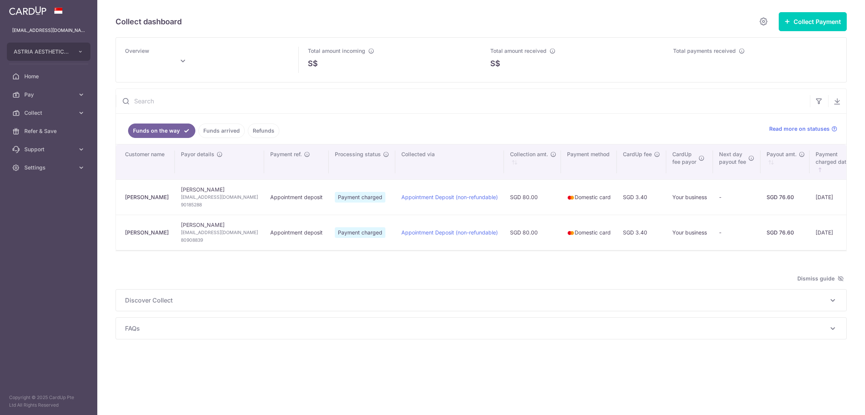 The width and height of the screenshot is (865, 415). What do you see at coordinates (49, 52) in the screenshot?
I see `button: ASTRIA AESTHETICS PTE. LTD.` at bounding box center [49, 52].